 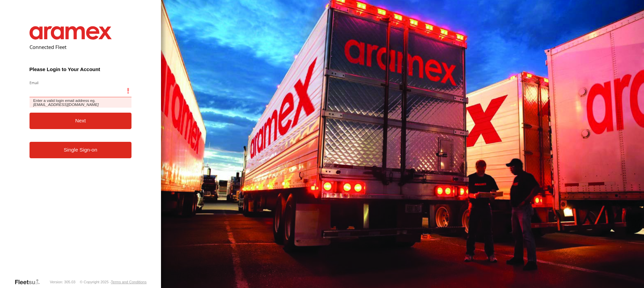 I want to click on img: Aramex, so click(x=71, y=33).